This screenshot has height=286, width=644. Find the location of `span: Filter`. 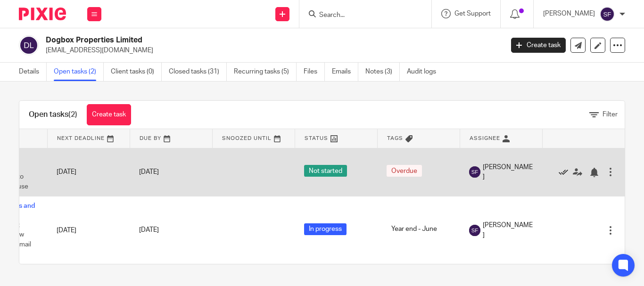

span: Filter is located at coordinates (610, 114).